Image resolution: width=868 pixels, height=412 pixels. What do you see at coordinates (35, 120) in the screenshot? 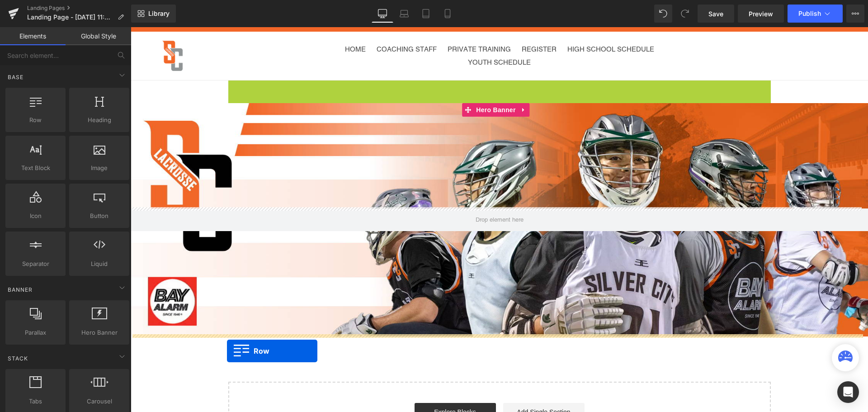
I see `span: Row` at bounding box center [35, 120].